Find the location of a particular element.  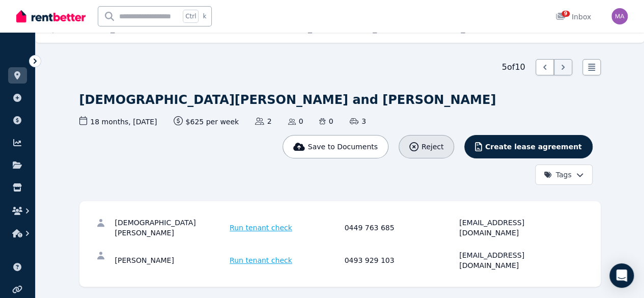

span: Save to Documents is located at coordinates (342, 147).